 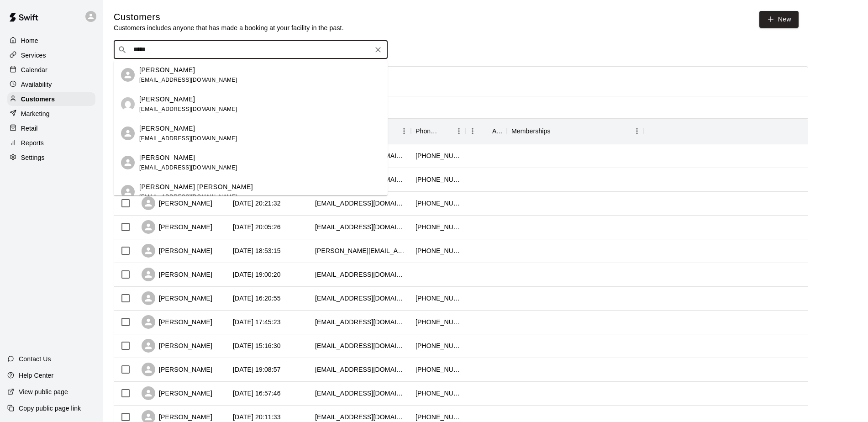 I want to click on p: Settings, so click(x=33, y=158).